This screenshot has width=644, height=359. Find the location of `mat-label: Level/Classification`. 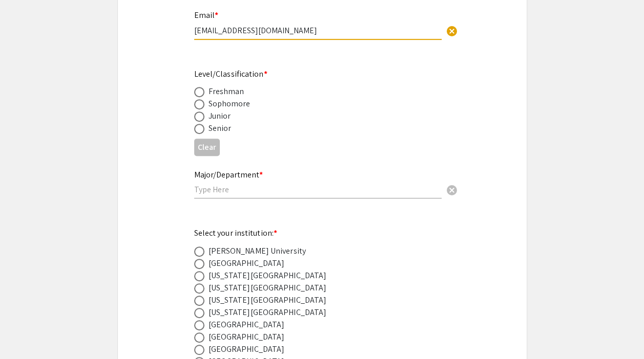

mat-label: Level/Classification is located at coordinates (231, 73).